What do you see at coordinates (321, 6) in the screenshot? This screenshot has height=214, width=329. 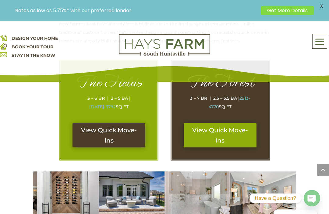 I see `span: X` at bounding box center [321, 6].